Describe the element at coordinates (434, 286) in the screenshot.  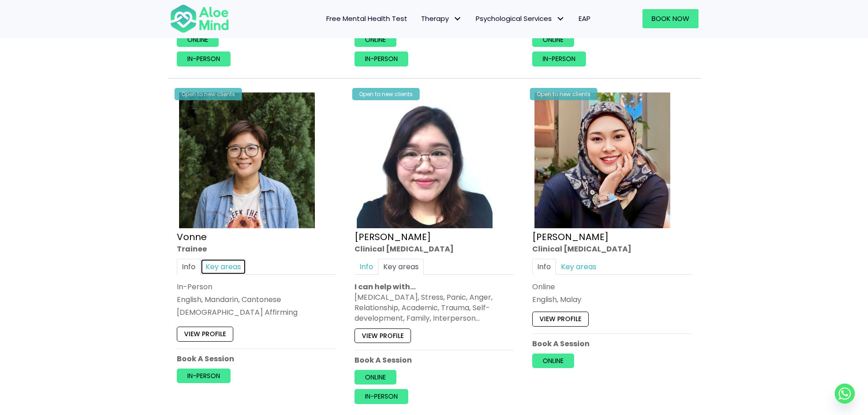
I see `p: I can help with…` at that location.